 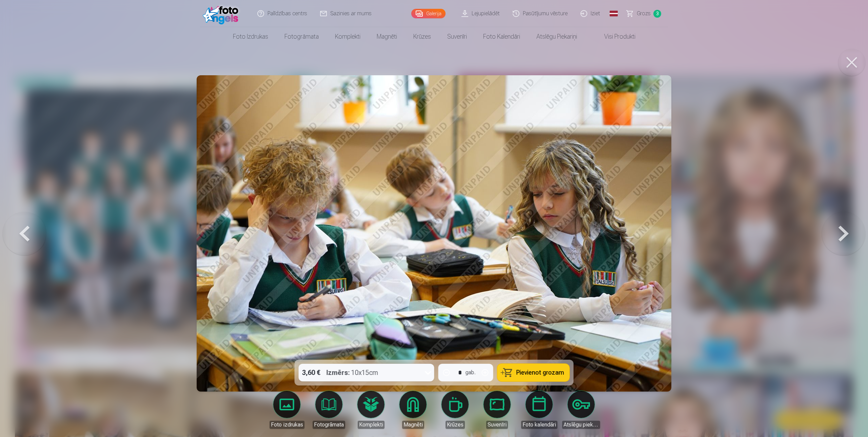 I want to click on span: Pievienot grozam, so click(x=540, y=373).